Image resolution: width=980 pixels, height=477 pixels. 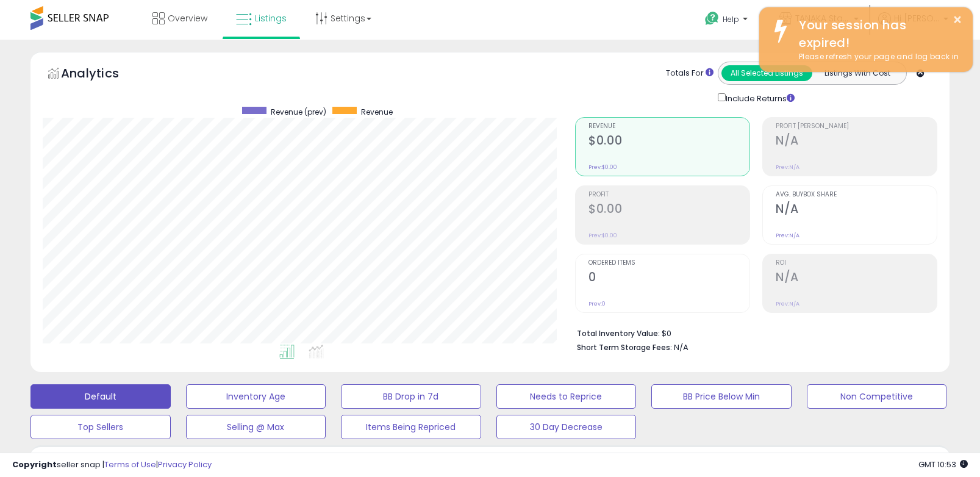 I want to click on span: Avg. Buybox Share, so click(x=856, y=195).